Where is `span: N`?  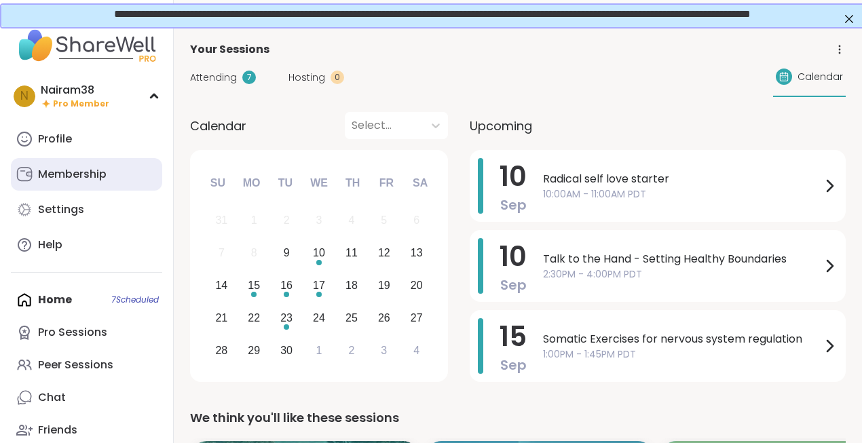
span: N is located at coordinates (24, 96).